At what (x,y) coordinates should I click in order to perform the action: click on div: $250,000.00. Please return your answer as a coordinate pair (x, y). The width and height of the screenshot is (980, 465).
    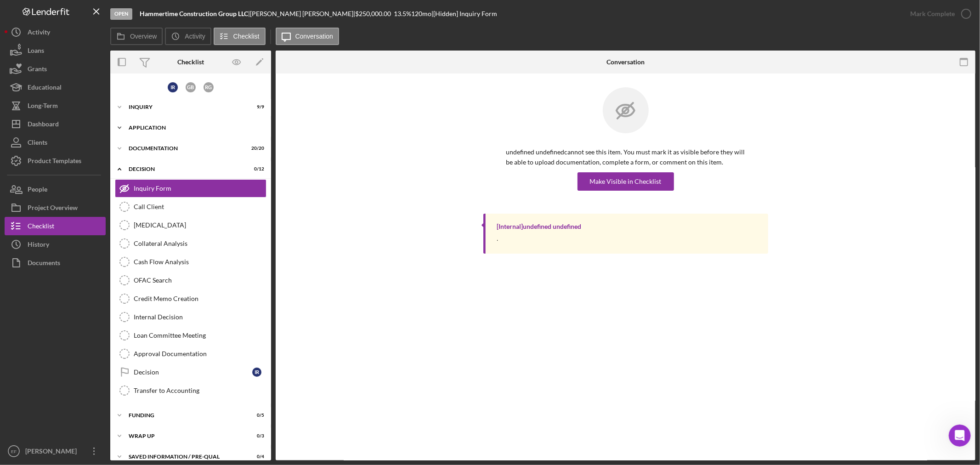
    Looking at the image, I should click on (375, 14).